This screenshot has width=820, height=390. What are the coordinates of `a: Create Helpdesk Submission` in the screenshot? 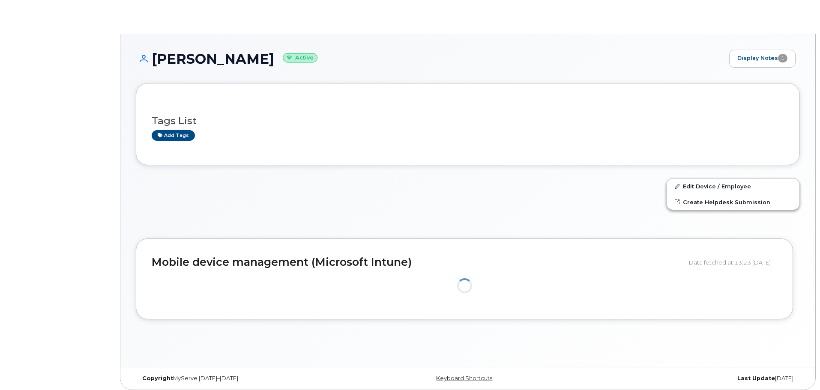 It's located at (733, 202).